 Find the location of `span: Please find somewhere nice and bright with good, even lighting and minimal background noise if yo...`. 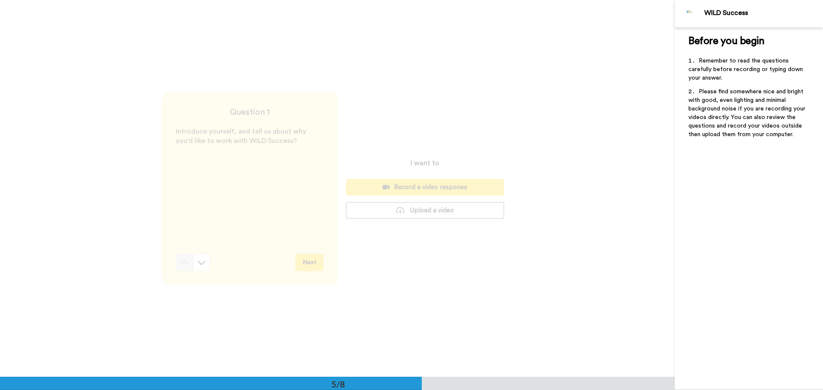

span: Please find somewhere nice and bright with good, even lighting and minimal background noise if yo... is located at coordinates (748, 113).